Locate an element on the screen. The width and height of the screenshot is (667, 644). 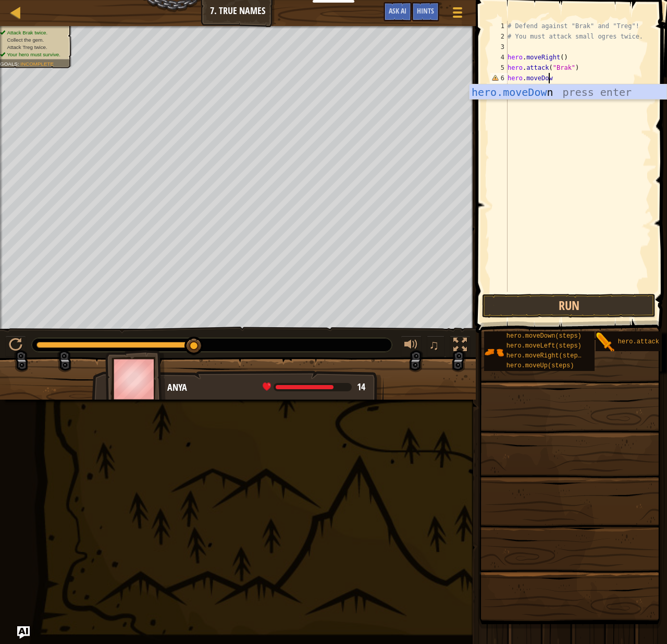
span: hero.moveLeft(steps) is located at coordinates (544, 346).